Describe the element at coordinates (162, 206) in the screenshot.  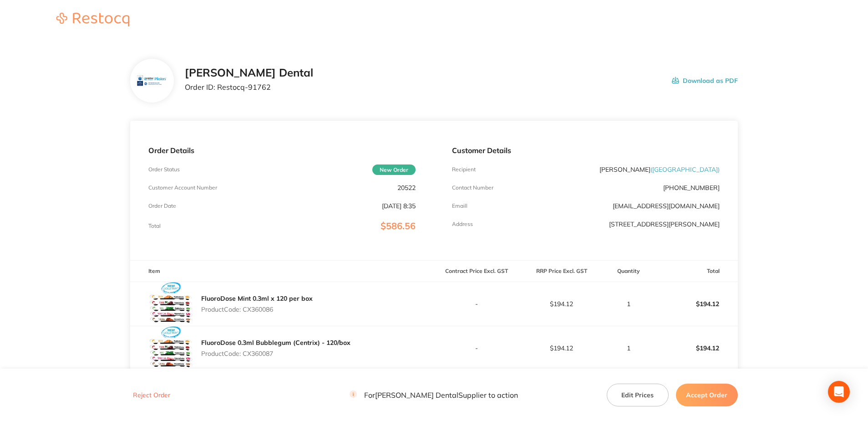
I see `p: Order Date` at that location.